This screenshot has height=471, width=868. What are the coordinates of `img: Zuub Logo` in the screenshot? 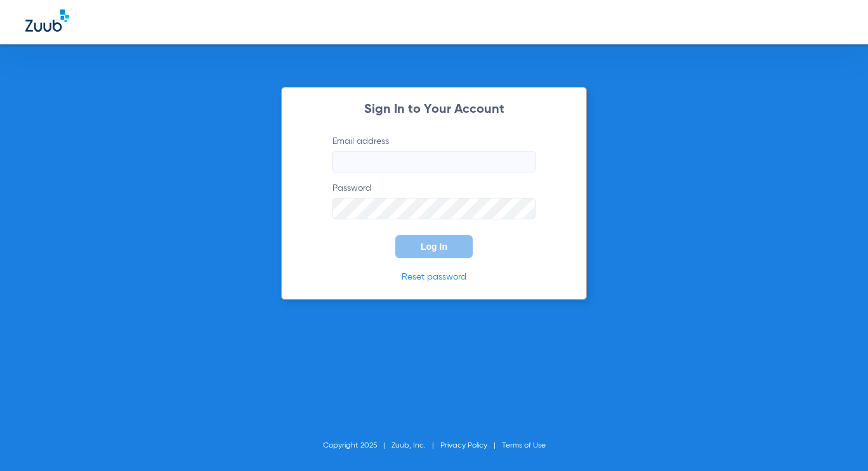 It's located at (47, 20).